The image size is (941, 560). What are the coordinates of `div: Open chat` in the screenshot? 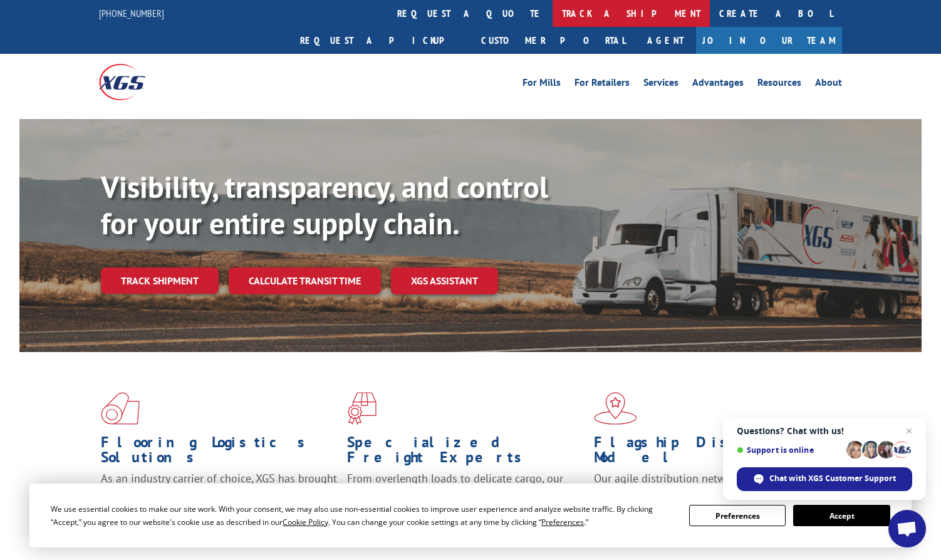 It's located at (907, 528).